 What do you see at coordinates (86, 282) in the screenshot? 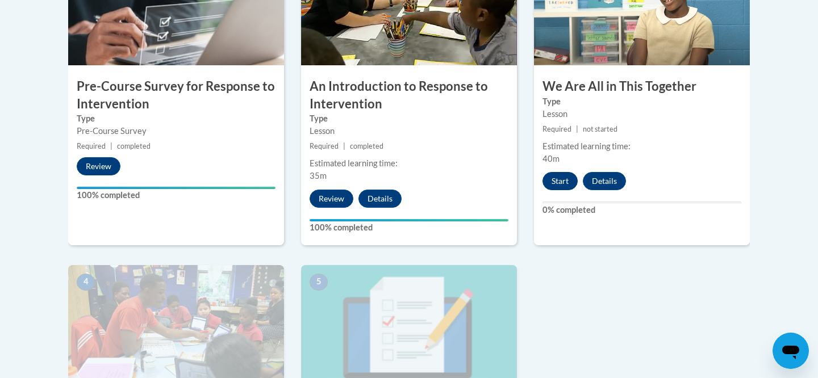
I see `span: 4` at bounding box center [86, 282].